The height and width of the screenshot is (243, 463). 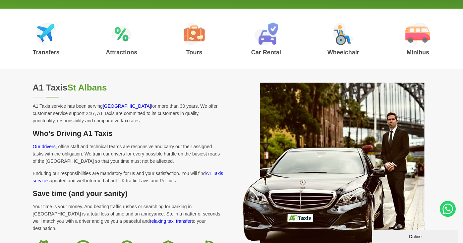 I want to click on img: Attractions, so click(x=121, y=34).